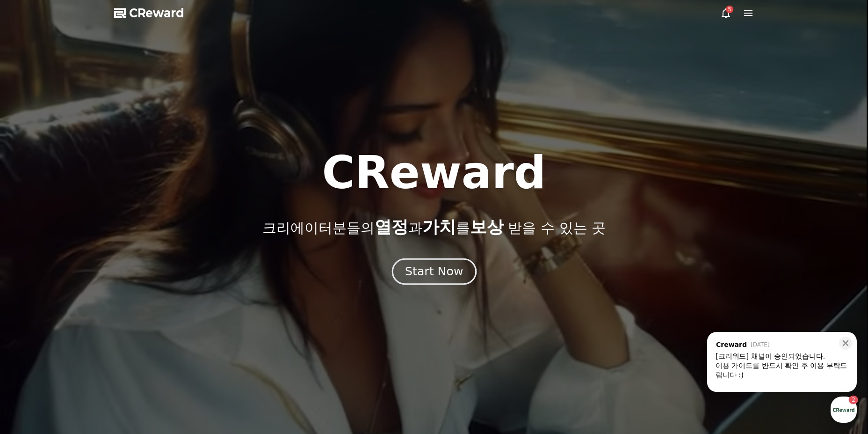 The height and width of the screenshot is (434, 868). What do you see at coordinates (392, 226) in the screenshot?
I see `span: 열정` at bounding box center [392, 226].